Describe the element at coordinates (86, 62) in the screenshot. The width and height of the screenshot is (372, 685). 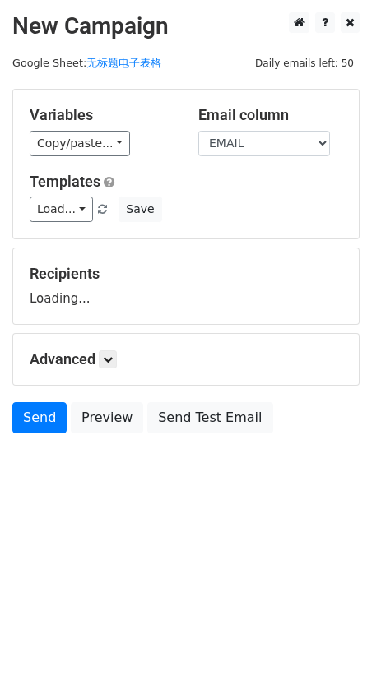
I see `small: Google Sheet:` at that location.